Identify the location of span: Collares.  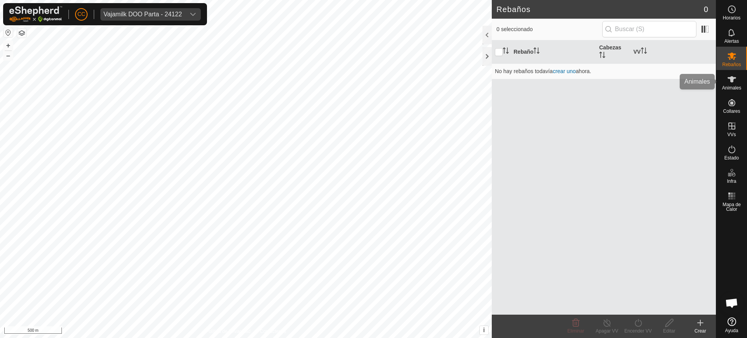
(732, 111).